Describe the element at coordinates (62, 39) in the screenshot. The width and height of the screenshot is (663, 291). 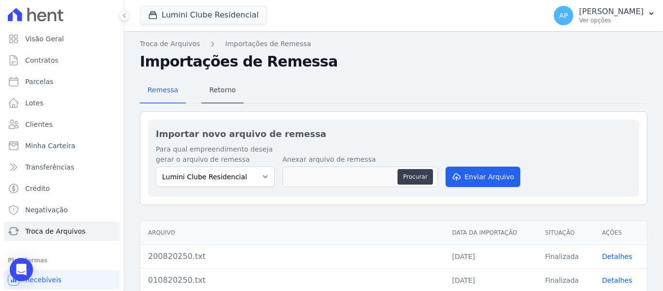
I see `a: Visão Geral` at that location.